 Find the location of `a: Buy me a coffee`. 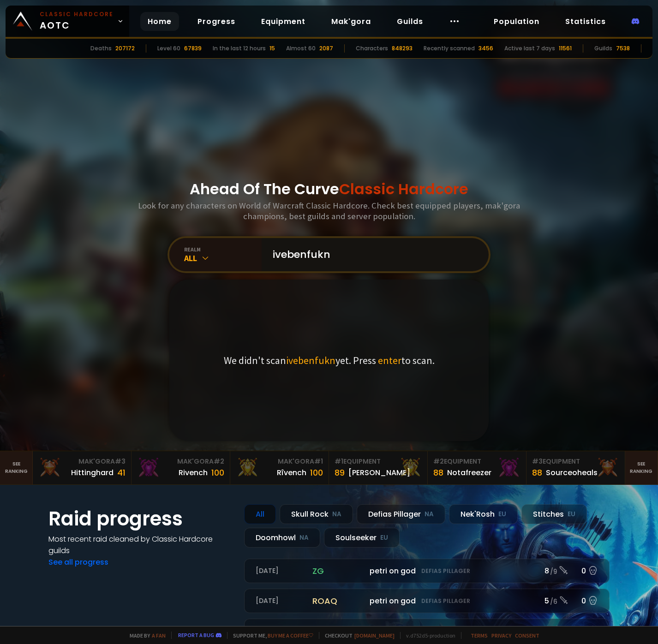

a: Buy me a coffee is located at coordinates (290, 636).